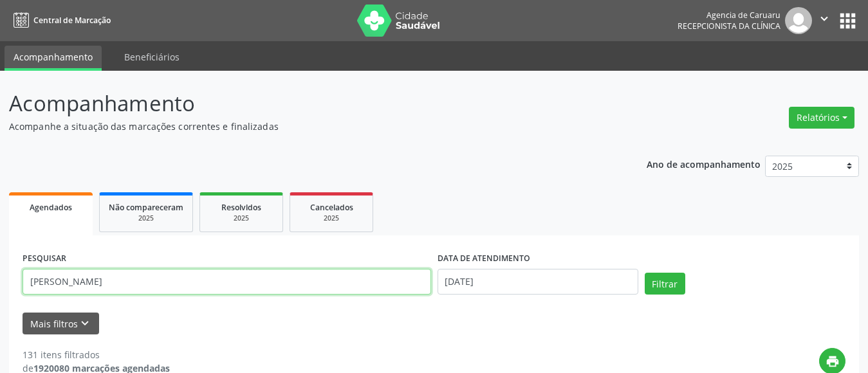 This screenshot has height=373, width=868. I want to click on label: DATA DE ATENDIMENTO, so click(484, 258).